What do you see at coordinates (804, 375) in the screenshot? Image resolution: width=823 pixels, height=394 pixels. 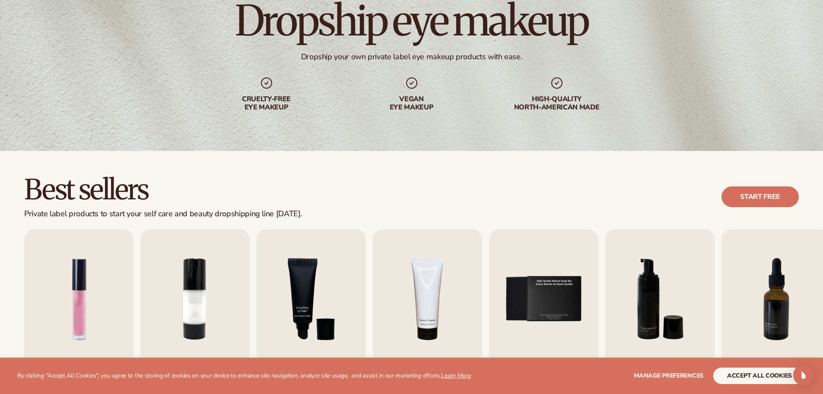 I see `div: Open Intercom Messenger` at bounding box center [804, 375].